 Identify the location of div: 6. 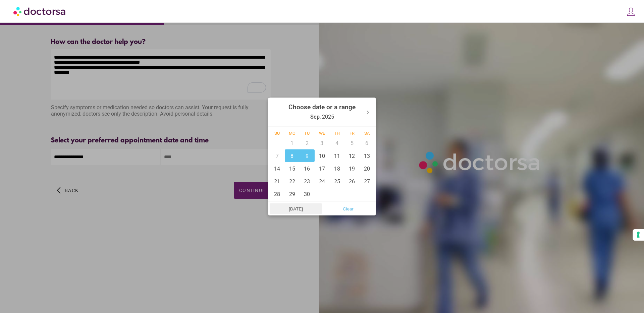
(366, 143).